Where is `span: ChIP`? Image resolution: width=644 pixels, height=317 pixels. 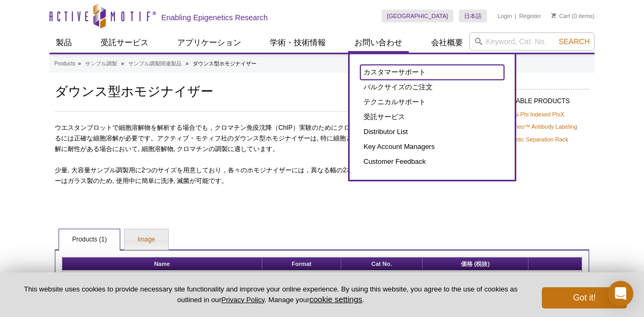 span: ChIP is located at coordinates (285, 128).